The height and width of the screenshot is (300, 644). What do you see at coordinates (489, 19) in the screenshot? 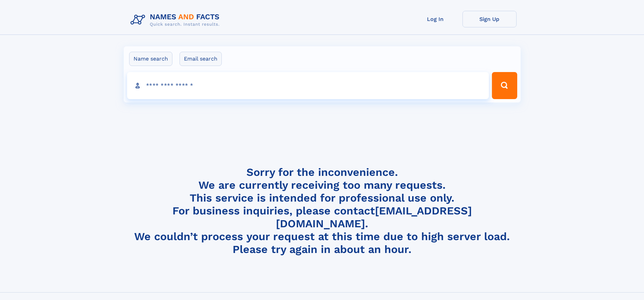
I see `a: Sign Up` at bounding box center [489, 19].